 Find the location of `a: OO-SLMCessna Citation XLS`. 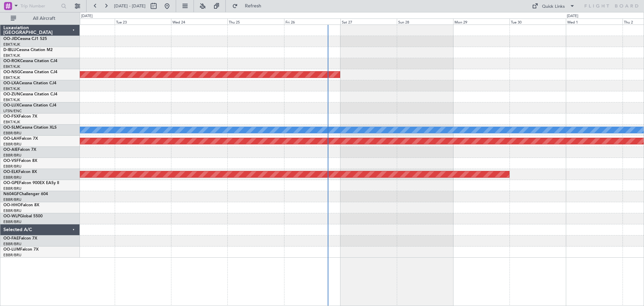

a: OO-SLMCessna Citation XLS is located at coordinates (30, 128).